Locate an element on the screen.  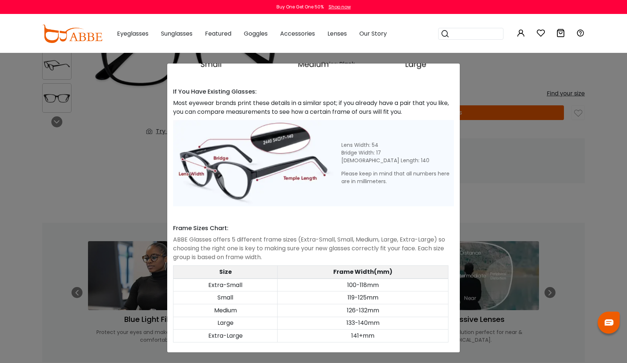
td: Medium is located at coordinates (226, 310).